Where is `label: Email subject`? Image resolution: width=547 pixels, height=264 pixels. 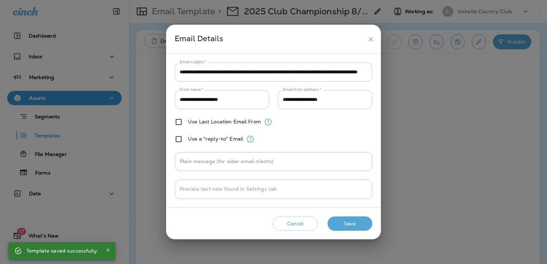 label: Email subject is located at coordinates (193, 62).